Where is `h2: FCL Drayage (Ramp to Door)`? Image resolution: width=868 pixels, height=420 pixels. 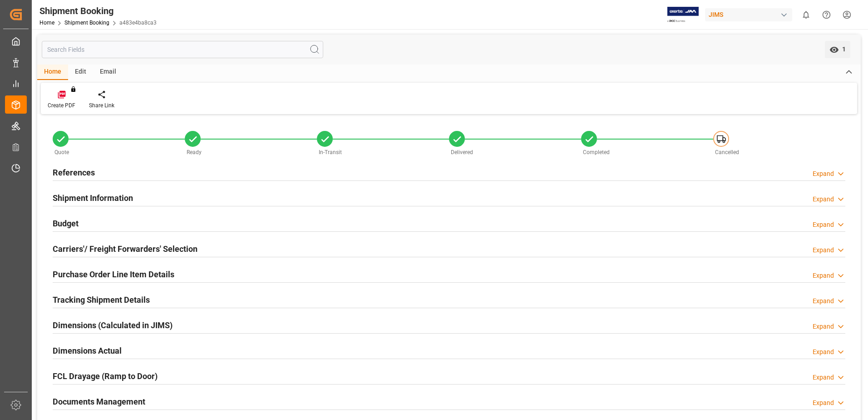 h2: FCL Drayage (Ramp to Door) is located at coordinates (105, 376).